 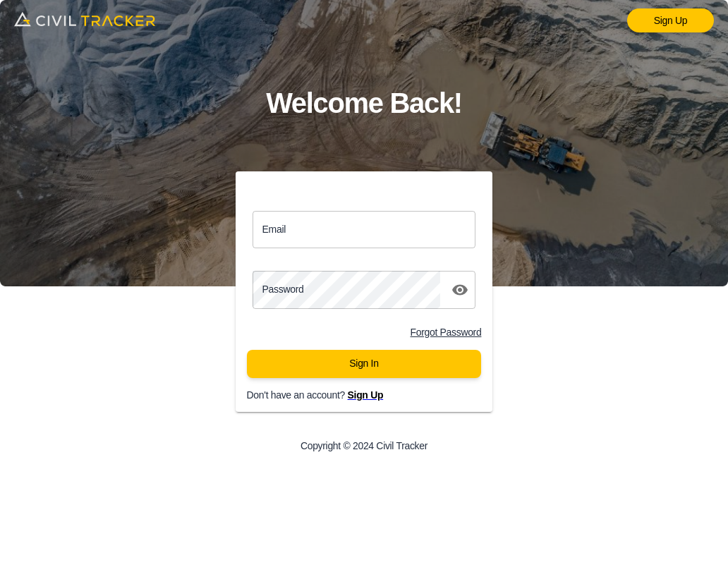 What do you see at coordinates (375, 396) in the screenshot?
I see `p: Don't have an account?` at bounding box center [375, 396].